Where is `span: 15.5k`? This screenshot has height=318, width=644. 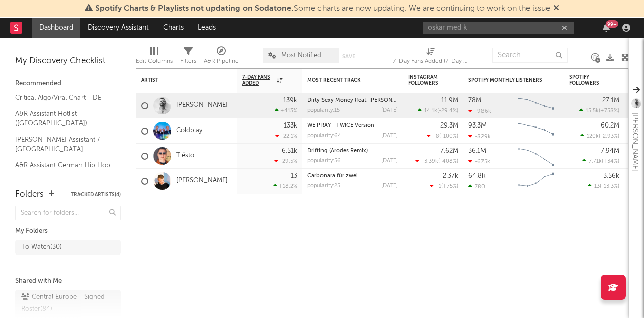 span: 15.5k is located at coordinates (593, 111).